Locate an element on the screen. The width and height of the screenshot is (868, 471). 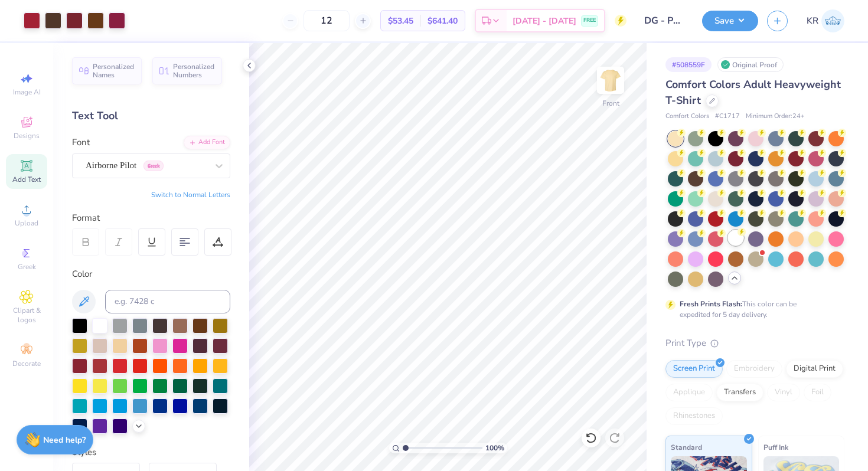
div: Transfers is located at coordinates (740, 393).